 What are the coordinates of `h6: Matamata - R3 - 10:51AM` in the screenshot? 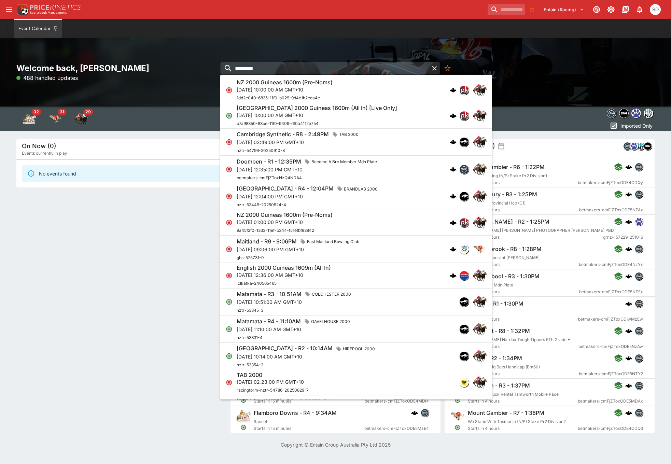 It's located at (269, 294).